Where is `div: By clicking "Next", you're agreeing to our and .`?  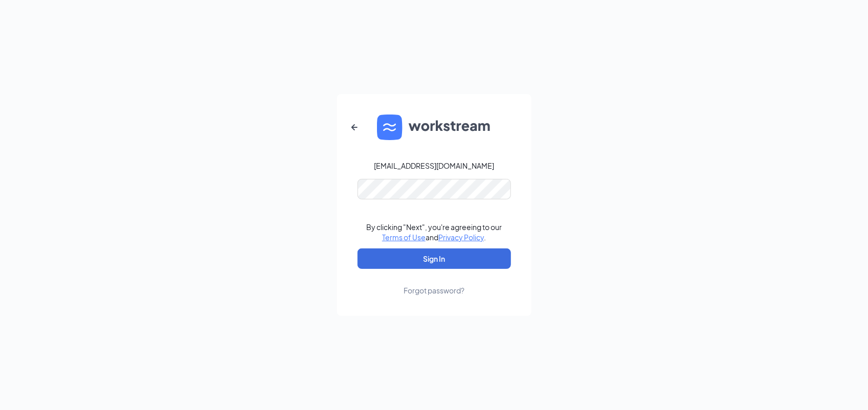
div: By clicking "Next", you're agreeing to our and . is located at coordinates (434, 232).